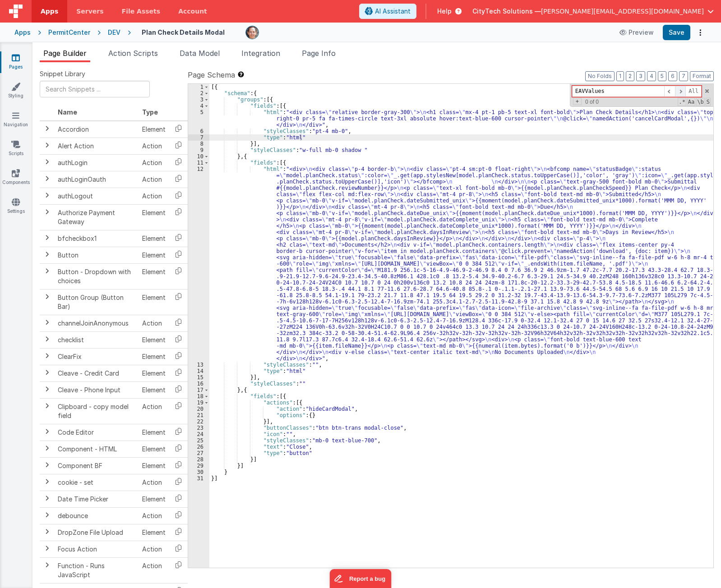 This screenshot has height=588, width=721. What do you see at coordinates (62, 74) in the screenshot?
I see `span: Snippet Library` at bounding box center [62, 74].